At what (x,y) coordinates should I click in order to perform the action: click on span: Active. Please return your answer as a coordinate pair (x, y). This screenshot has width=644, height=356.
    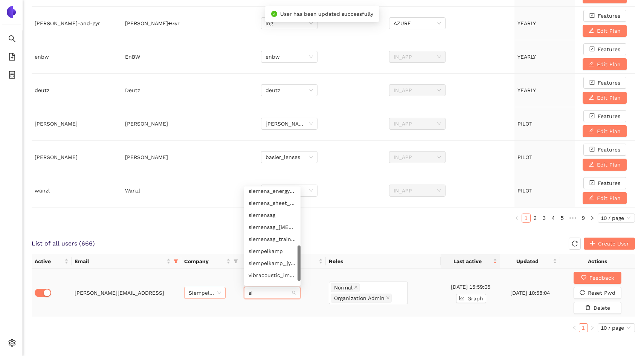
    Looking at the image, I should click on (48, 261).